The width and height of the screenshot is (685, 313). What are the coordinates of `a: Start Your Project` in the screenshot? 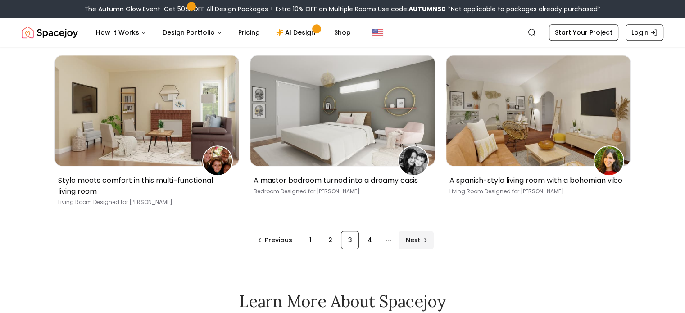 It's located at (584, 32).